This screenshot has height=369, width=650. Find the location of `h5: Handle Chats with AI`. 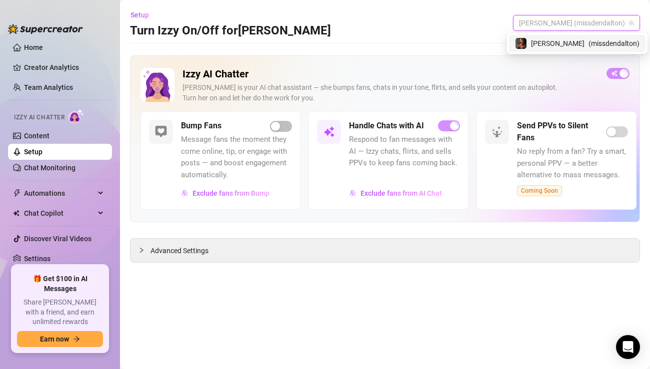

h5: Handle Chats with AI is located at coordinates (386, 126).